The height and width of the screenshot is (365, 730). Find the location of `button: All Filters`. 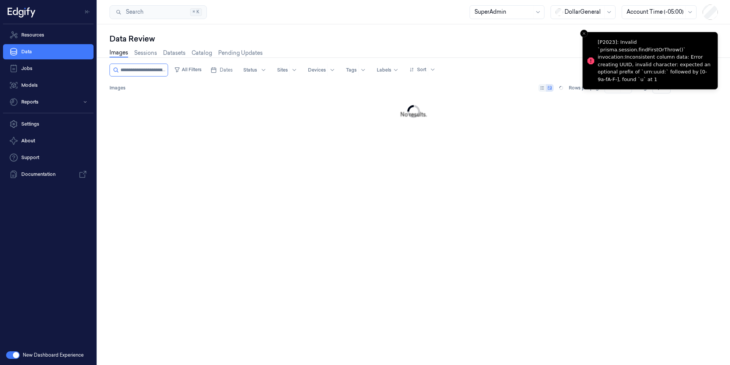

button: All Filters is located at coordinates (188, 70).